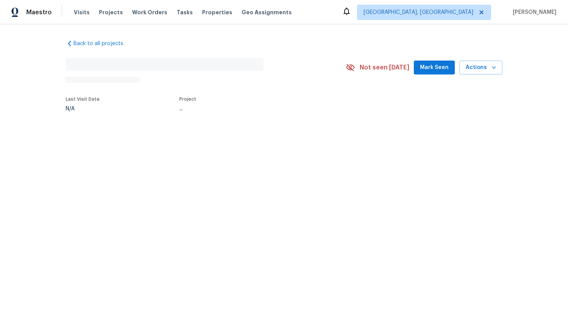 The height and width of the screenshot is (321, 568). I want to click on button: Actions, so click(480, 68).